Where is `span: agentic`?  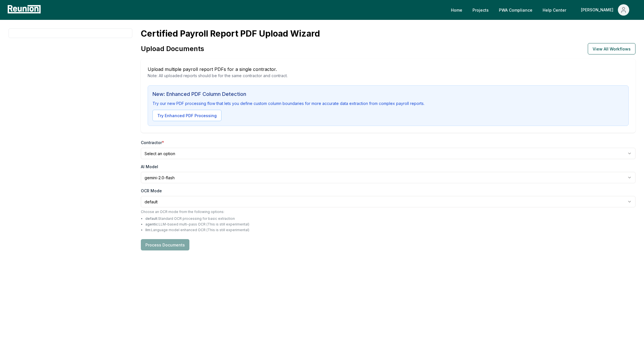 span: agentic is located at coordinates (152, 224).